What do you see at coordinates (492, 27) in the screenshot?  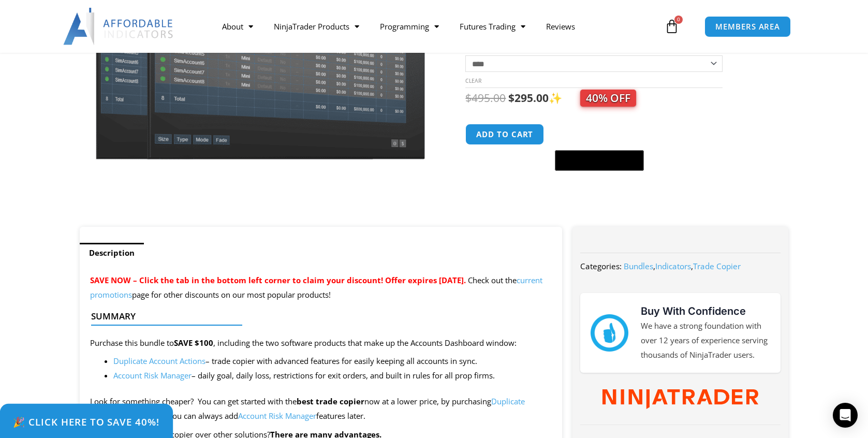 I see `a: Futures Trading` at bounding box center [492, 27].